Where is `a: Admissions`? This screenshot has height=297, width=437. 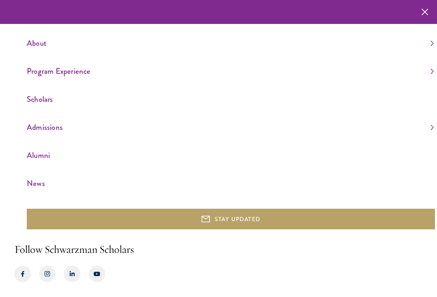
a: Admissions is located at coordinates (230, 127).